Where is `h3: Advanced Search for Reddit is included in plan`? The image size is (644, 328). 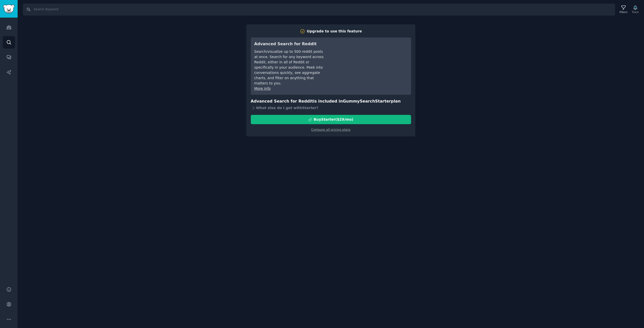 h3: Advanced Search for Reddit is included in plan is located at coordinates (331, 102).